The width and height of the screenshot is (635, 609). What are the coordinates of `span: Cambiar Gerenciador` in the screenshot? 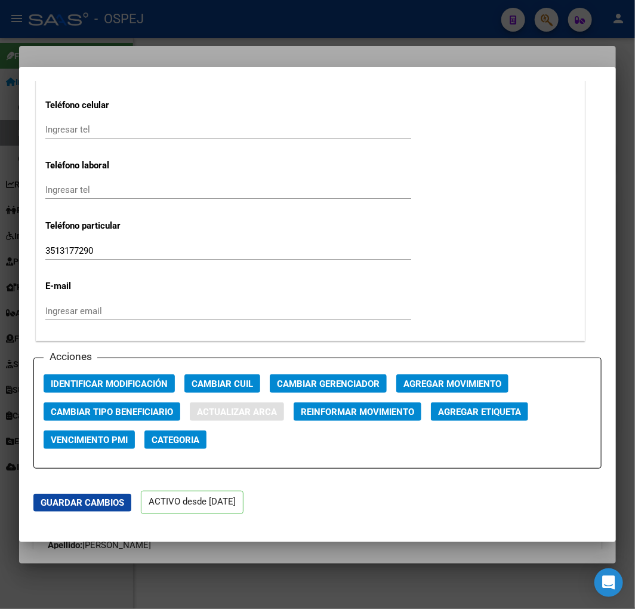 It's located at (328, 384).